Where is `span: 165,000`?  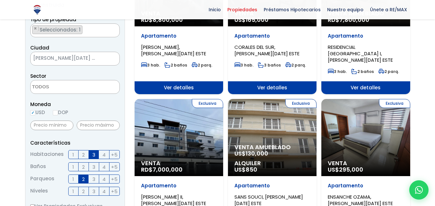 span: 165,000 is located at coordinates (257, 20).